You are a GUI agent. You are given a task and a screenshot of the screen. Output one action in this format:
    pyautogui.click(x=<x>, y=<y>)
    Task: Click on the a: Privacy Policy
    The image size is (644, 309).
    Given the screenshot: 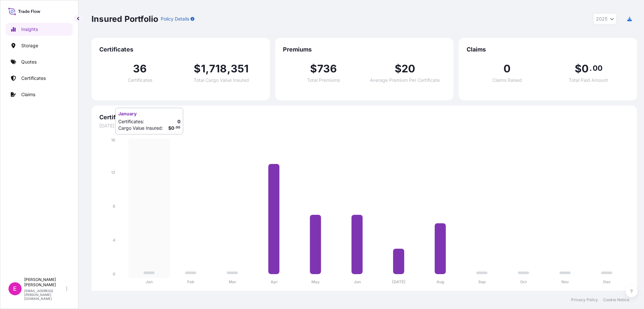 What is the action you would take?
    pyautogui.click(x=585, y=300)
    